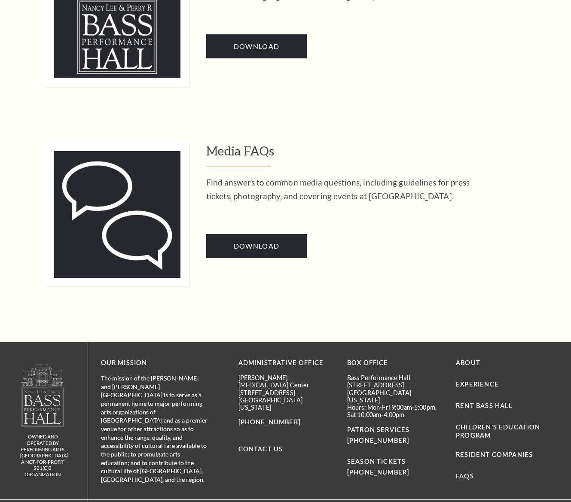  I want to click on a: Resident Companies, so click(494, 454).